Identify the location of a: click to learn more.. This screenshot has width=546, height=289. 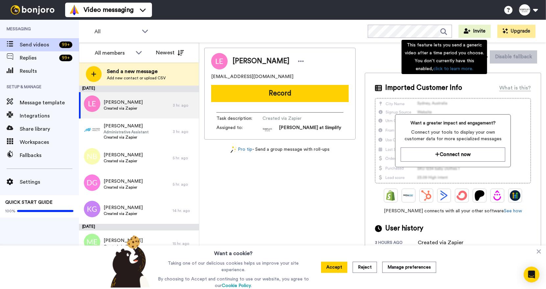
(453, 69).